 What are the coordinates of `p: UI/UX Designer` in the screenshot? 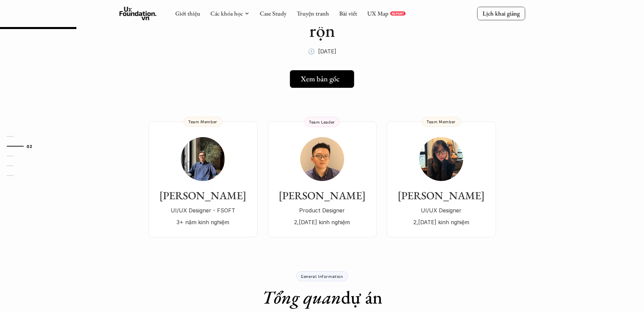 It's located at (441, 210).